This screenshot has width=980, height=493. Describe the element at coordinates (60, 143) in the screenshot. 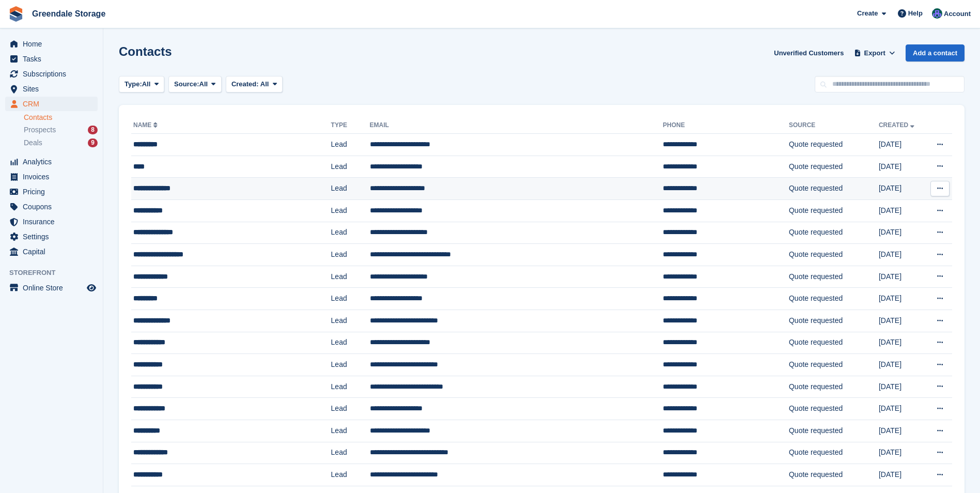

I see `a: Deals 9` at that location.